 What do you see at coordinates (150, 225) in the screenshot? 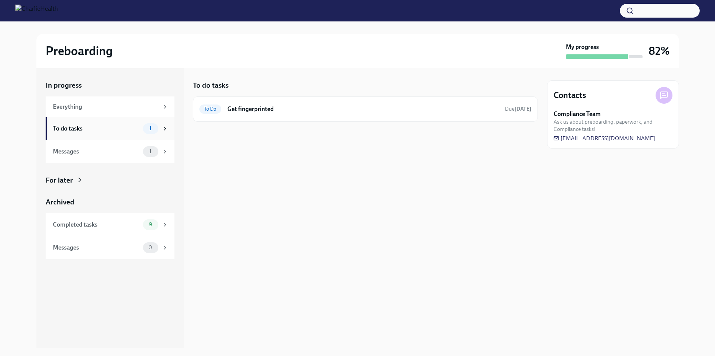
I see `span: 9` at bounding box center [150, 225].